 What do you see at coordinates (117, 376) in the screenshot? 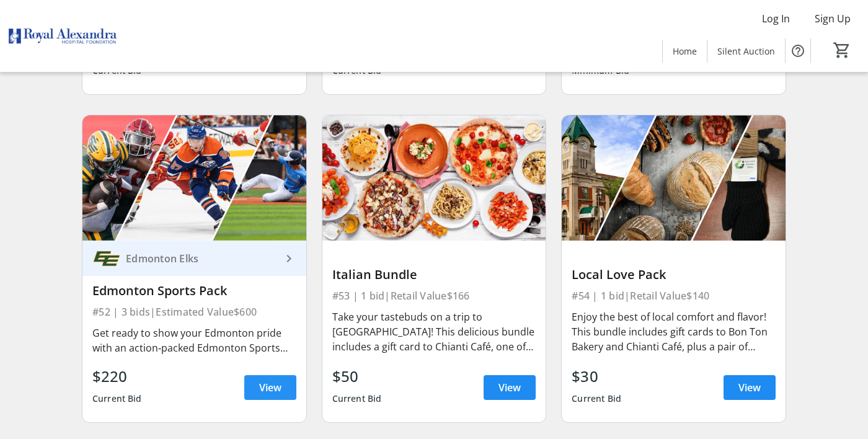
I see `div: $220` at bounding box center [117, 376].